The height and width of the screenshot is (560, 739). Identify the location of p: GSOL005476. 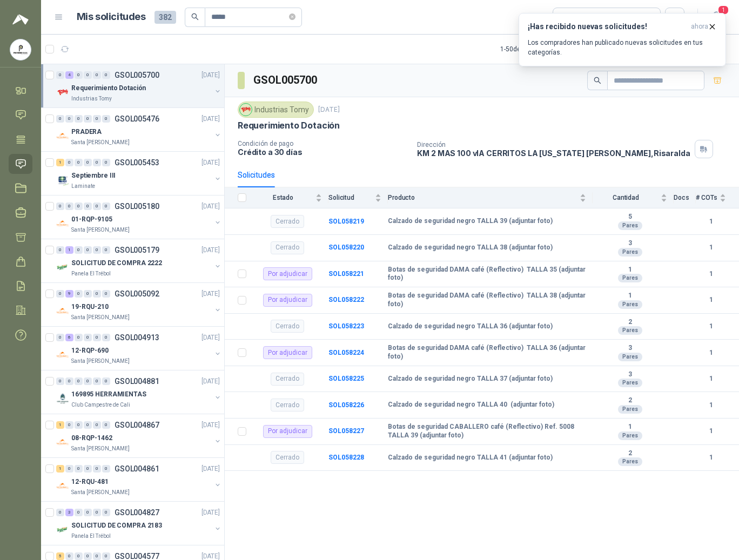
(136, 119).